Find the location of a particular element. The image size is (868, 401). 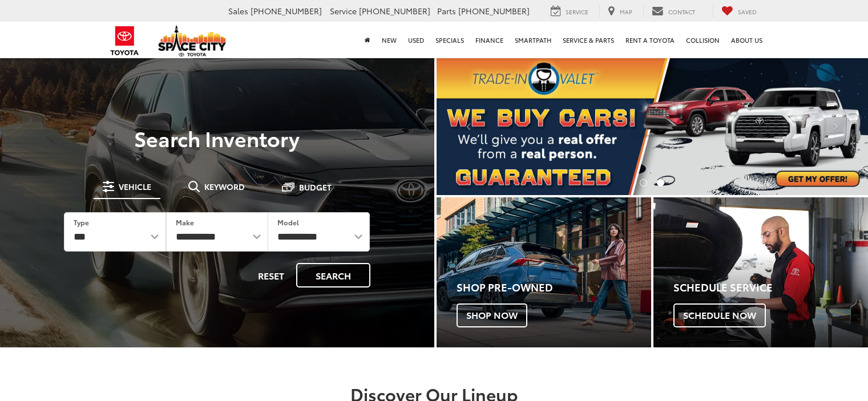

h3: Search Inventory is located at coordinates (217, 138).